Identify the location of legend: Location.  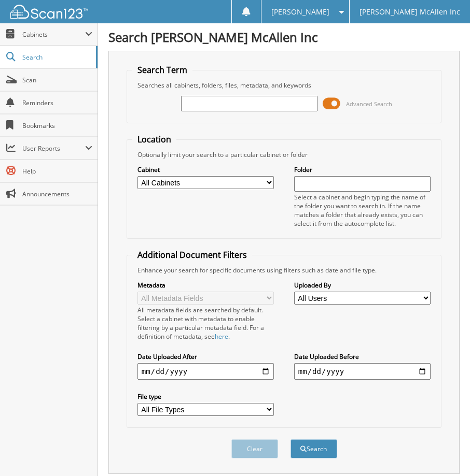
(154, 139).